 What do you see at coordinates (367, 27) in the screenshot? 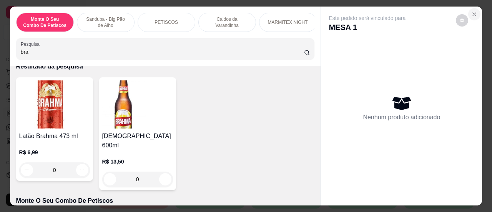
I see `p: MESA 1` at bounding box center [367, 27].